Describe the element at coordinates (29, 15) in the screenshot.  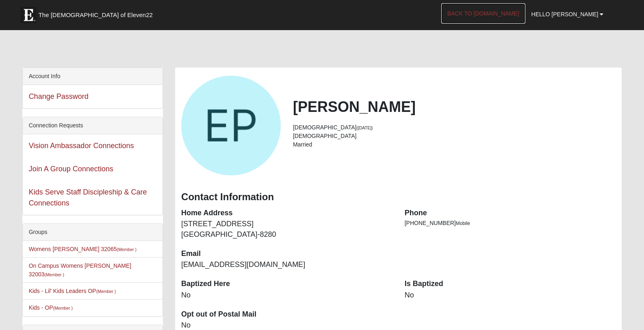
I see `img: Eleven22 logo` at that location.